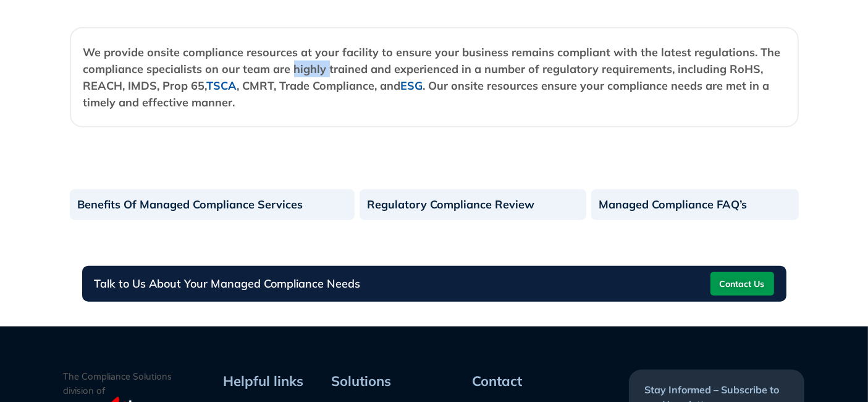  What do you see at coordinates (742, 284) in the screenshot?
I see `span: Contact Us` at bounding box center [742, 284].